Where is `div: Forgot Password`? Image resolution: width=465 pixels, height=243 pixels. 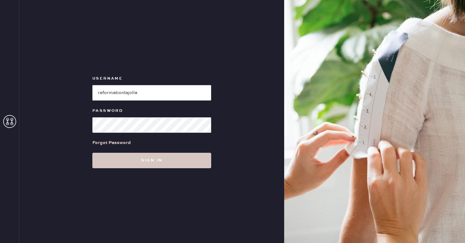
div: Forgot Password is located at coordinates (111, 143).